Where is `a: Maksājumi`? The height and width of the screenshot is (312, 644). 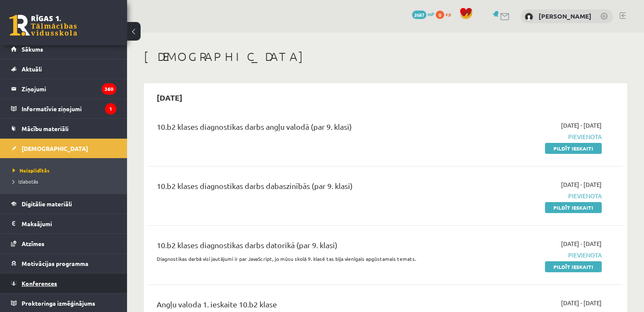
a: Maksājumi is located at coordinates (63, 224).